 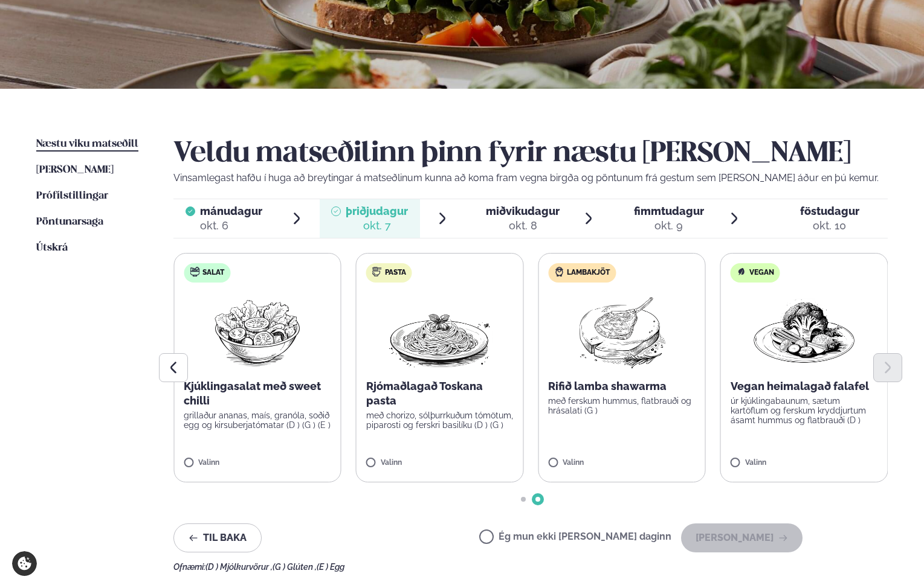 What do you see at coordinates (72, 196) in the screenshot?
I see `a: Prófílstillingar` at bounding box center [72, 196].